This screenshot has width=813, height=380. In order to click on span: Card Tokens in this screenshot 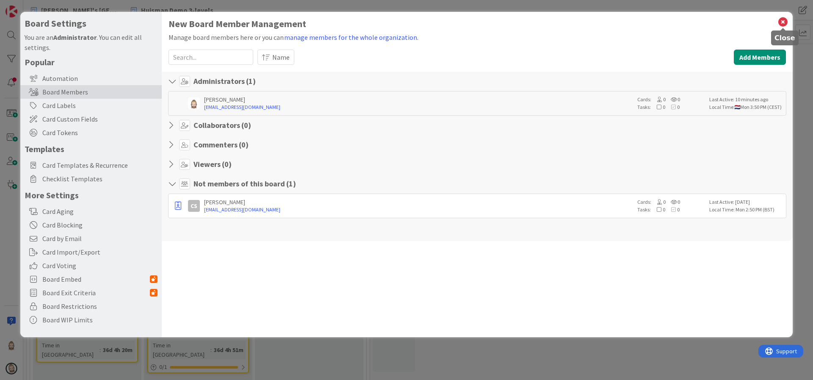, I will do `click(100, 133)`.